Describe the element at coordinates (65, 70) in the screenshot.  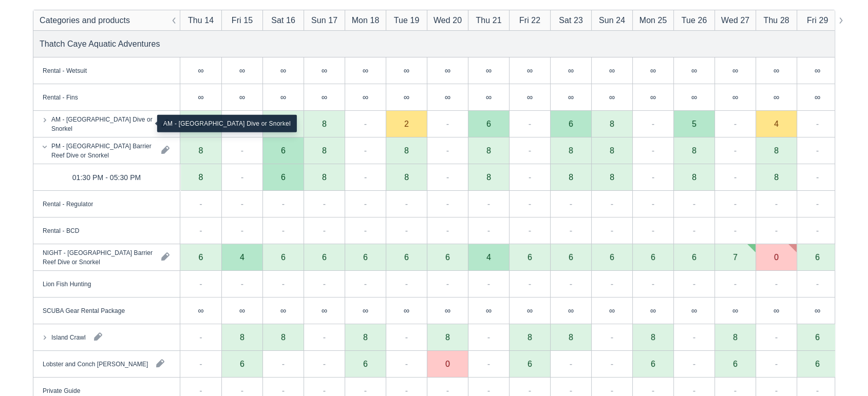
I see `div: Rental - Wetsuit` at that location.